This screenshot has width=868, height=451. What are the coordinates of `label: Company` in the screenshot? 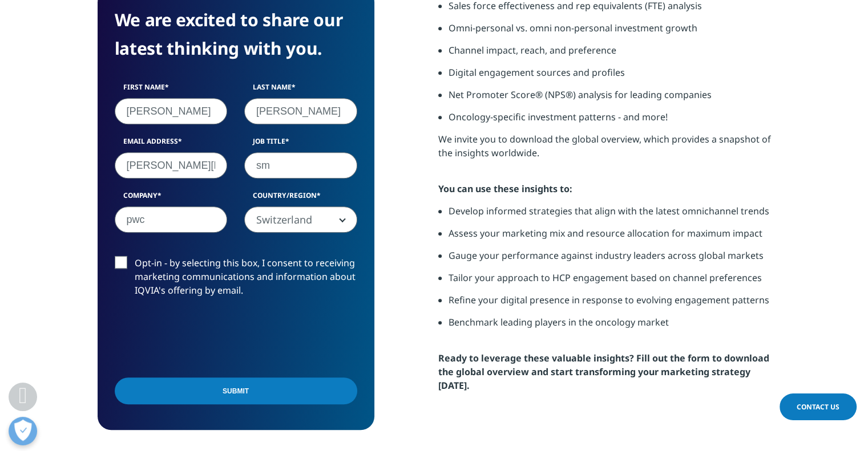 It's located at (171, 198).